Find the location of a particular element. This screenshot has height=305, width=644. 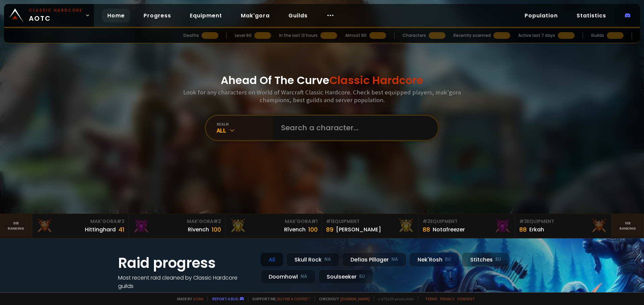

span: Support me, is located at coordinates (279, 299).